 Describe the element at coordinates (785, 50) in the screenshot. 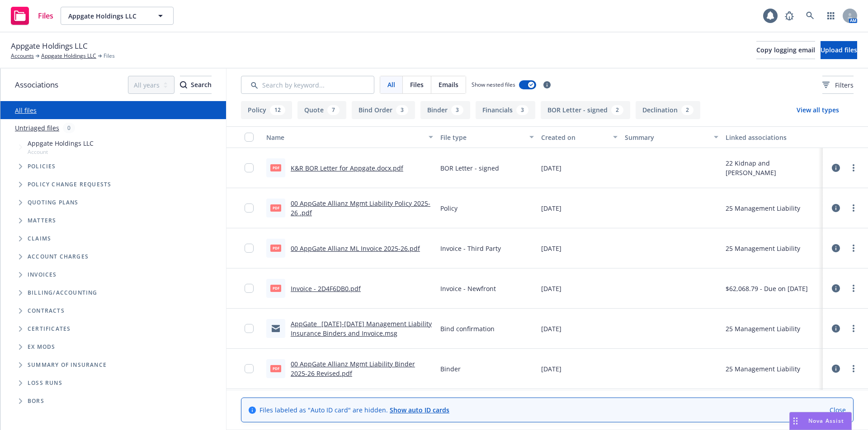

I see `span: Copy logging email` at that location.